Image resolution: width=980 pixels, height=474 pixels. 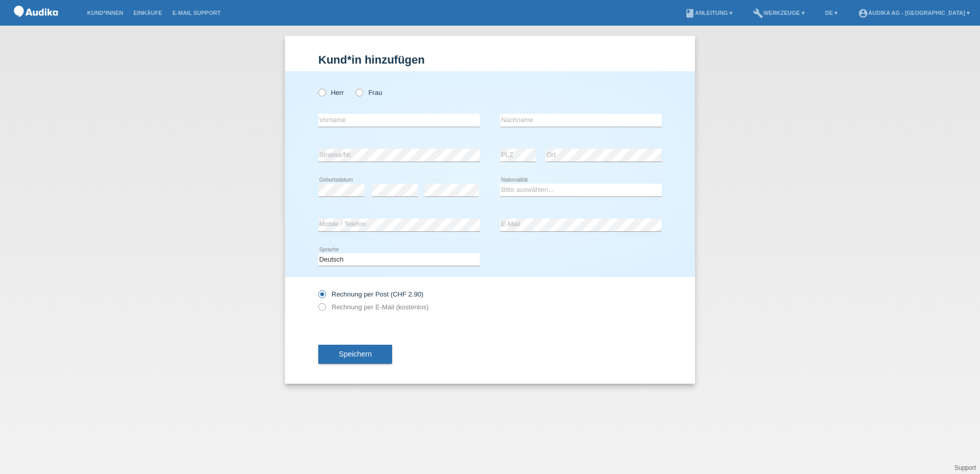 What do you see at coordinates (758, 14) in the screenshot?
I see `i: build` at bounding box center [758, 14].